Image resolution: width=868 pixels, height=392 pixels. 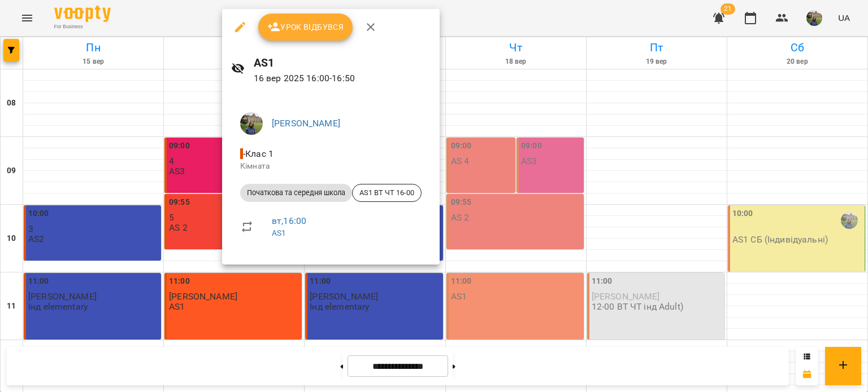 What do you see at coordinates (386, 193) in the screenshot?
I see `span: AS1 ВТ ЧТ 16-00` at bounding box center [386, 193].